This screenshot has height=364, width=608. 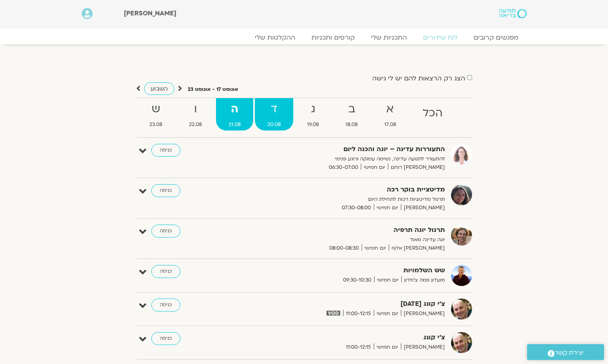 I want to click on strong: א, so click(x=390, y=109).